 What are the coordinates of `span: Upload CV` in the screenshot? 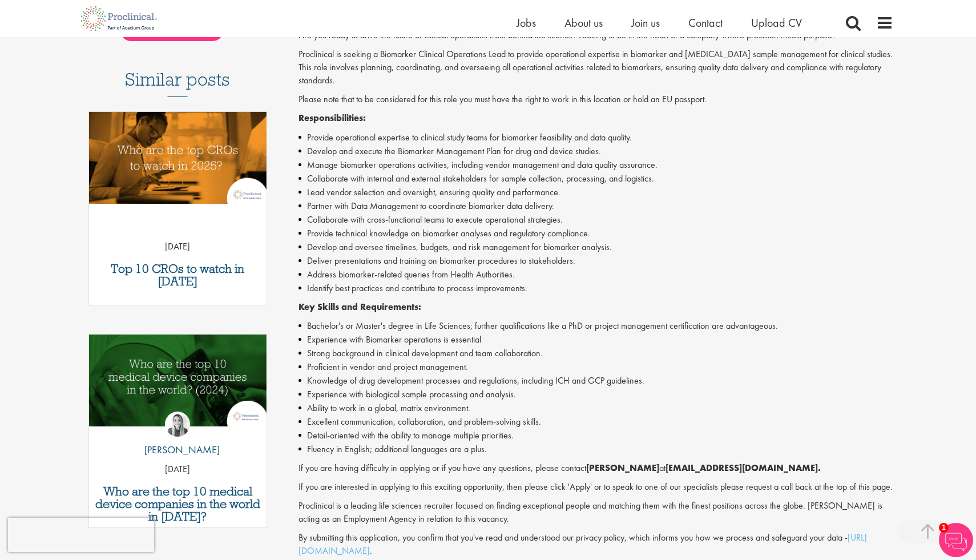 It's located at (776, 23).